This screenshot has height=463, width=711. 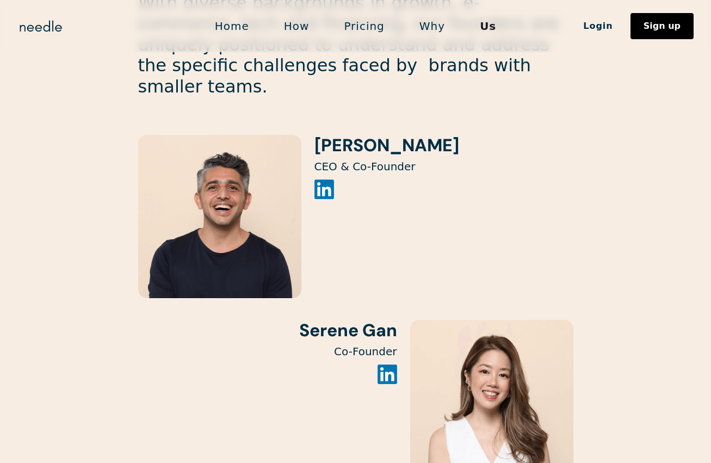 I want to click on a: How, so click(x=296, y=26).